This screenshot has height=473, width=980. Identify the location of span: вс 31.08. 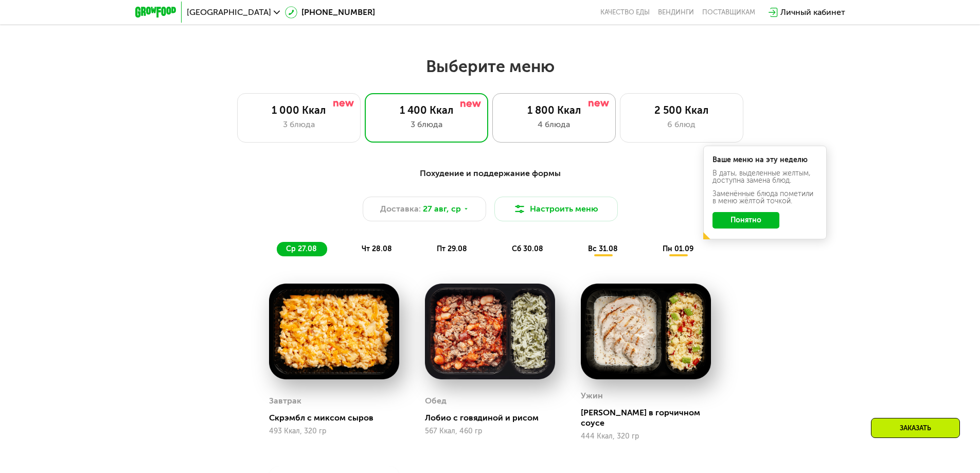
(603, 248).